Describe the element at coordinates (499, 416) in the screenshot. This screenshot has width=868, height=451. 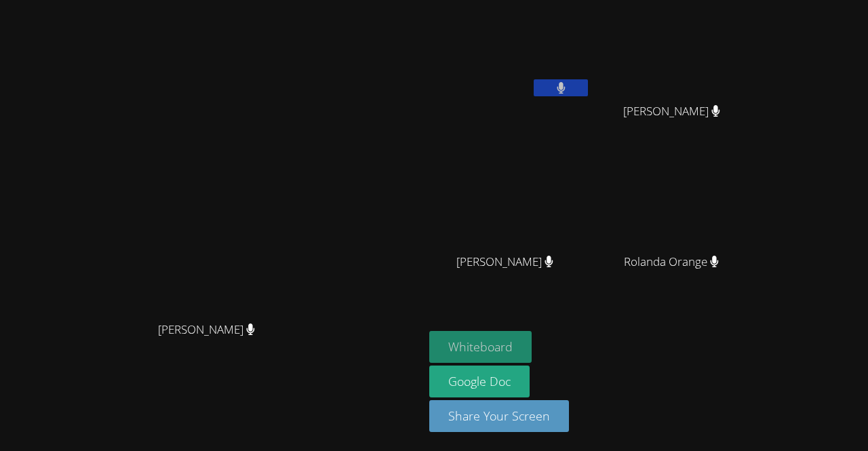
I see `button: Share Your Screen` at that location.